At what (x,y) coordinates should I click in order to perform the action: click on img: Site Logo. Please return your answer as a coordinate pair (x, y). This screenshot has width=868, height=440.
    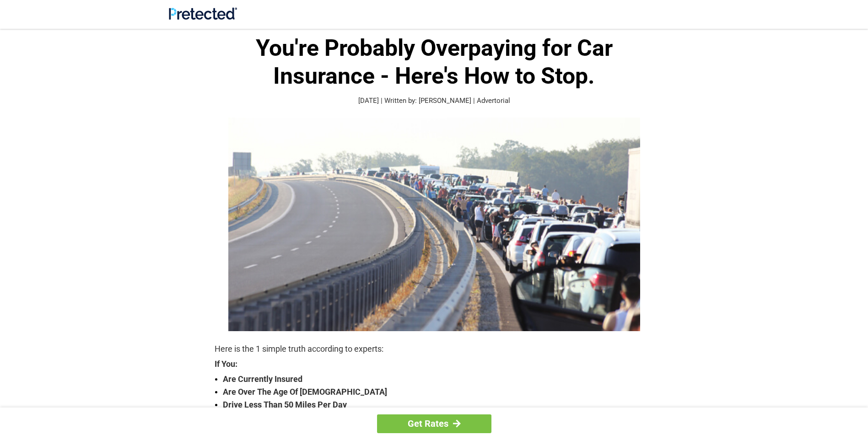
    Looking at the image, I should click on (202, 13).